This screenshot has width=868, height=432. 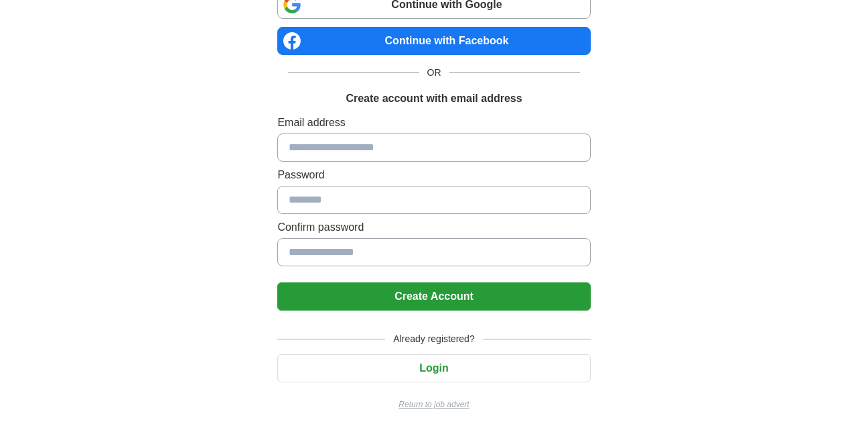 What do you see at coordinates (434, 296) in the screenshot?
I see `button: Create Account` at bounding box center [434, 296].